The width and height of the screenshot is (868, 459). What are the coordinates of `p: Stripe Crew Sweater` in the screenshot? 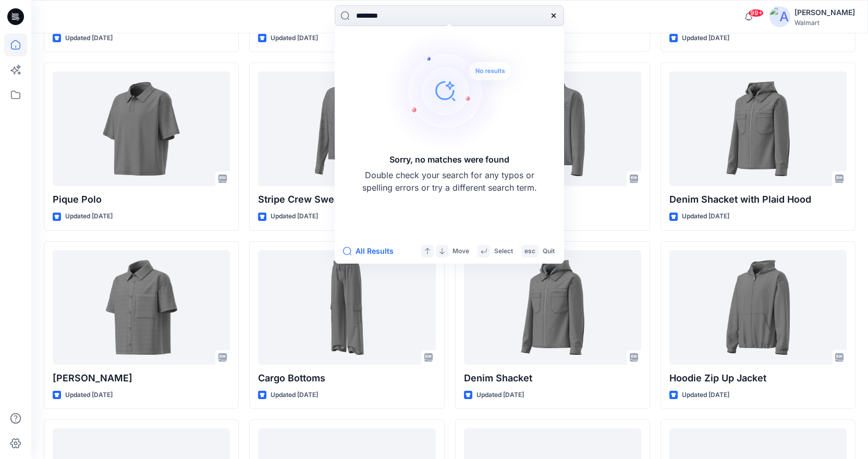 It's located at (347, 199).